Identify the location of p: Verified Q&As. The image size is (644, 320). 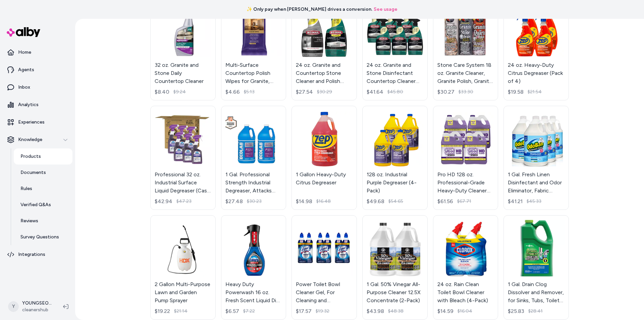
(35, 205).